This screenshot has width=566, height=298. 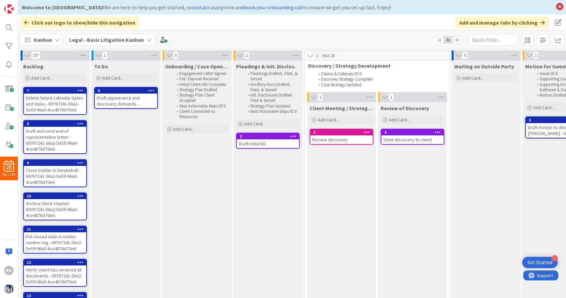 I want to click on div: 7Delete future calendar dates and tasks - 69767241-56a2-5e59-96a0-4ce4876d70e6, so click(x=55, y=101).